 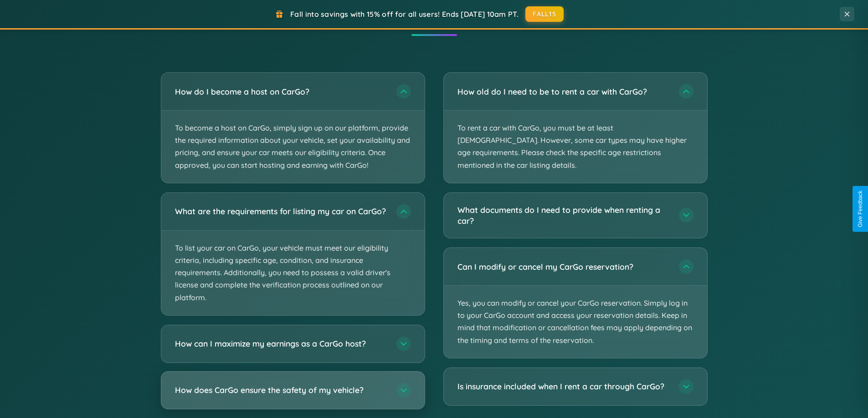 I want to click on button: FALL15, so click(x=544, y=14).